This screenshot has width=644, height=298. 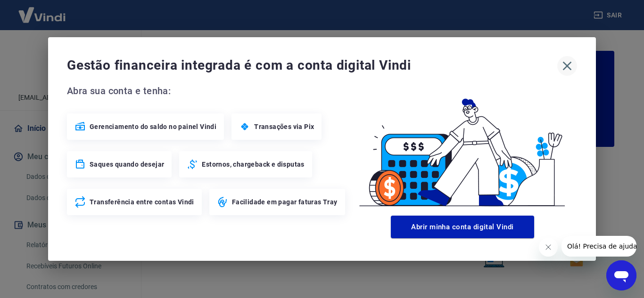 I want to click on span: Transferência entre contas Vindi, so click(x=142, y=202).